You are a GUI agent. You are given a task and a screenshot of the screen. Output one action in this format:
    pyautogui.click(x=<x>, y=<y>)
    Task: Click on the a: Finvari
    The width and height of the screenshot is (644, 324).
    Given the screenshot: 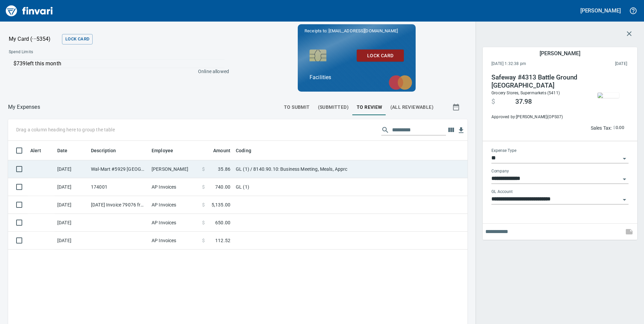 What is the action you would take?
    pyautogui.click(x=29, y=11)
    